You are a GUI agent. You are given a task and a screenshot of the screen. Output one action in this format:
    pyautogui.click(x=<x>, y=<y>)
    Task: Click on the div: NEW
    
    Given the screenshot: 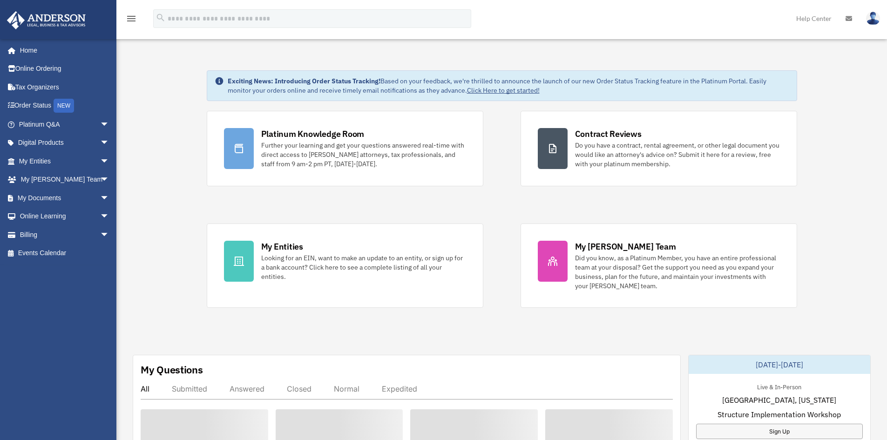 What is the action you would take?
    pyautogui.click(x=64, y=106)
    